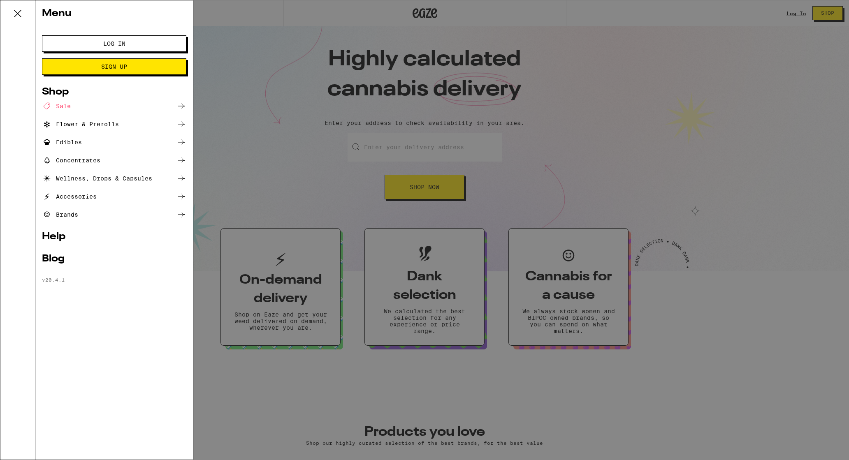  Describe the element at coordinates (114, 67) in the screenshot. I see `a: Sign Up` at that location.